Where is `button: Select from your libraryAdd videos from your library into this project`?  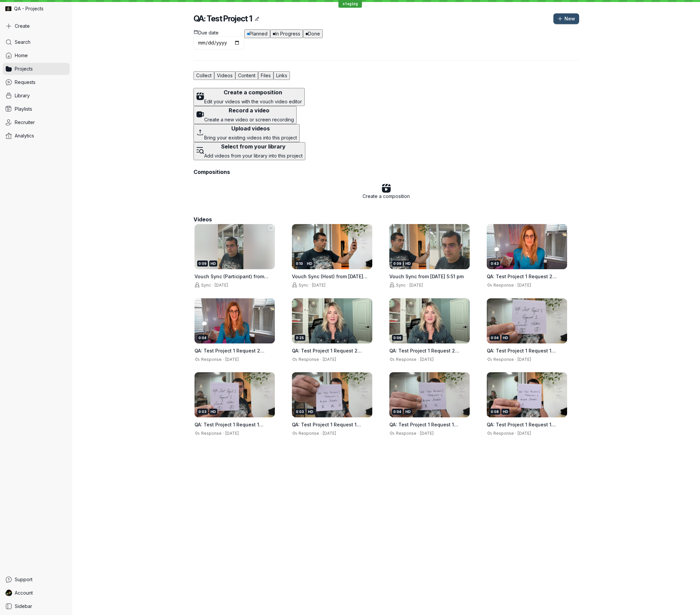
button: Select from your libraryAdd videos from your library into this project is located at coordinates (249, 151).